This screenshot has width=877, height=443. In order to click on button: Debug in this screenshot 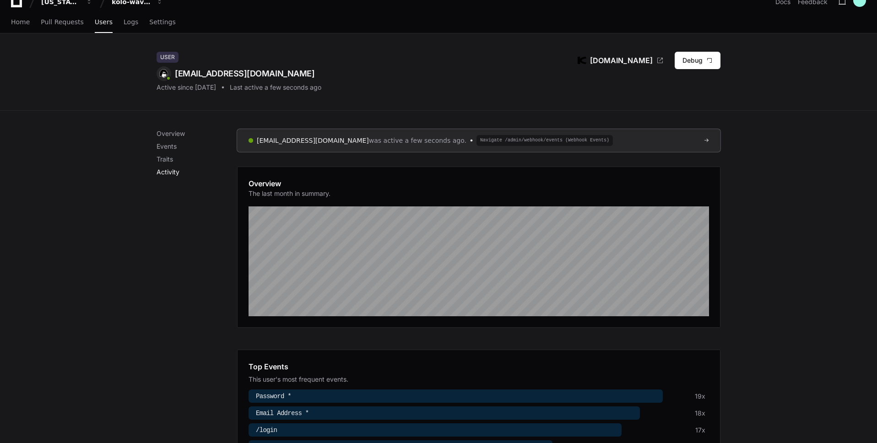, I will do `click(698, 60)`.